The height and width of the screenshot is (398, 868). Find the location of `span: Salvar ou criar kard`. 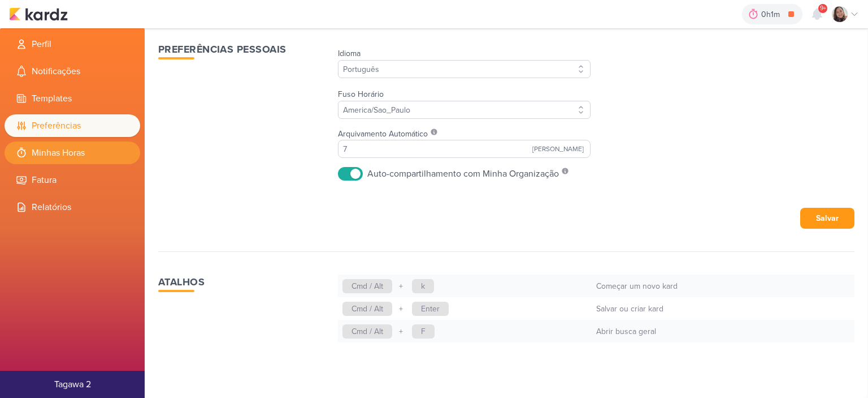

span: Salvar ou criar kard is located at coordinates (629, 308).